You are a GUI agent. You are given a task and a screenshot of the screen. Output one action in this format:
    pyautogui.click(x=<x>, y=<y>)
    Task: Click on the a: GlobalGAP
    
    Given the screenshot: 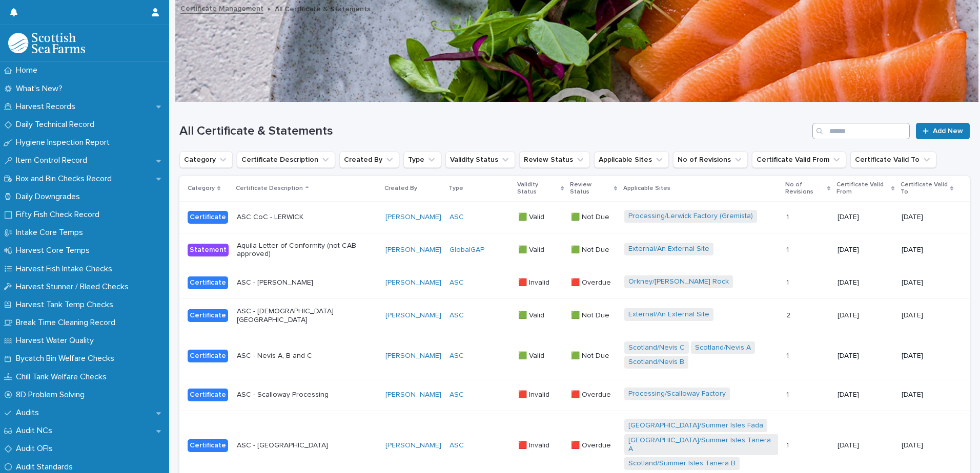 What is the action you would take?
    pyautogui.click(x=467, y=250)
    